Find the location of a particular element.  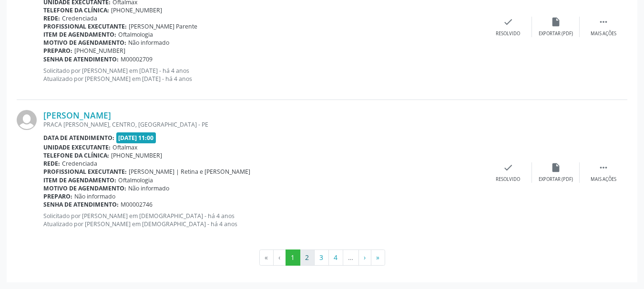

ul: Pagination is located at coordinates (322, 257).